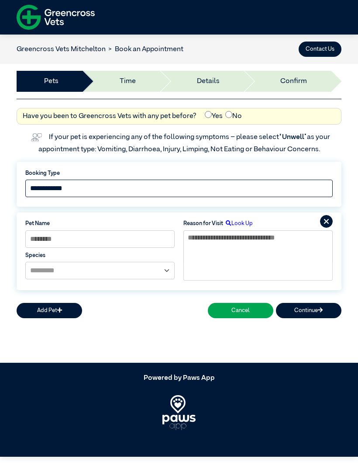 The height and width of the screenshot is (469, 358). What do you see at coordinates (100, 223) in the screenshot?
I see `label: Pet Name` at bounding box center [100, 223].